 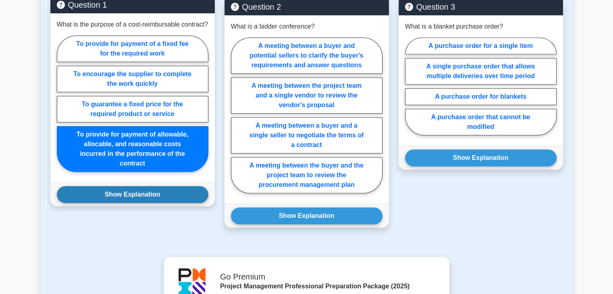 What do you see at coordinates (307, 95) in the screenshot?
I see `label: A meeting between the project team and a single vendor to review the vendor's proposal` at bounding box center [307, 95].